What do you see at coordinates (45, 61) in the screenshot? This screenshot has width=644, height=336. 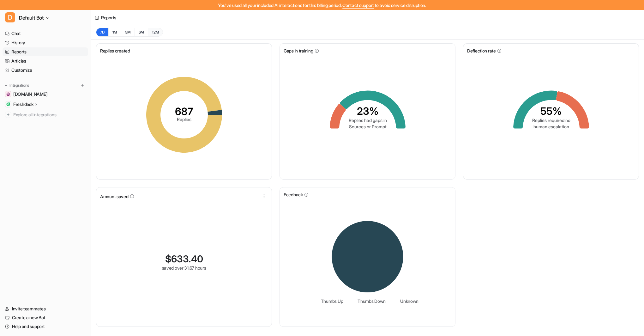 I see `a: Articles` at bounding box center [45, 61].